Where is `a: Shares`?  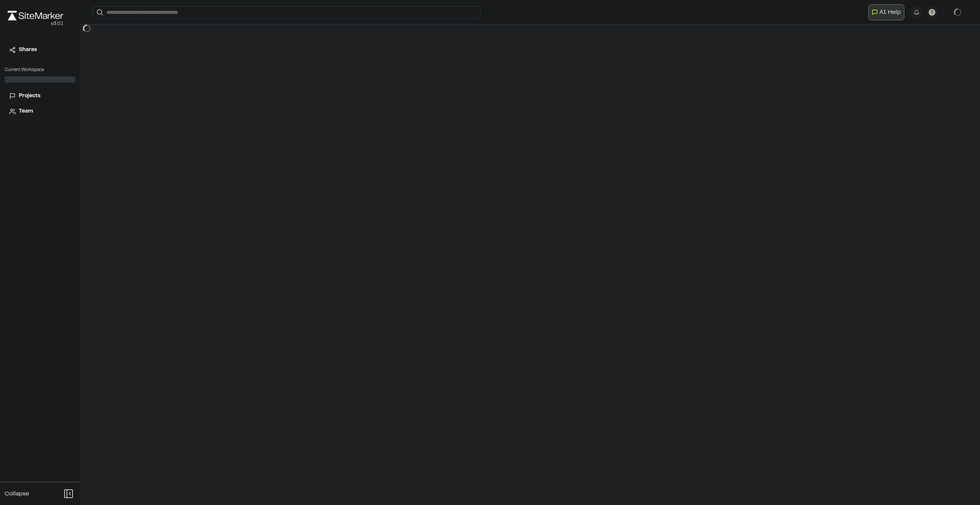 a: Shares is located at coordinates (40, 50).